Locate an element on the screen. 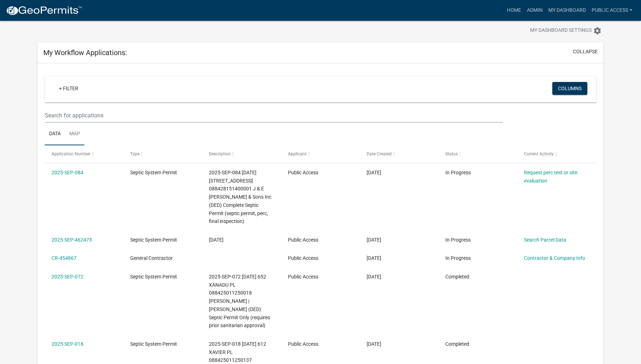  a: 2025-SEP-462475 is located at coordinates (71, 239).